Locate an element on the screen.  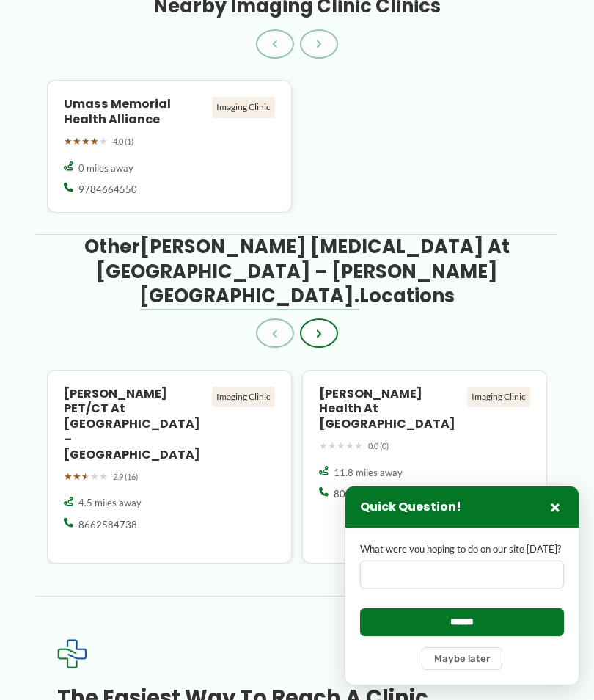
span: 4.0 (1) is located at coordinates (124, 142).